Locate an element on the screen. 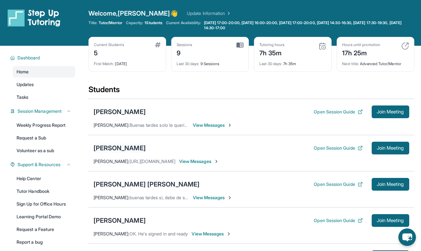  div: 5 is located at coordinates (109, 52).